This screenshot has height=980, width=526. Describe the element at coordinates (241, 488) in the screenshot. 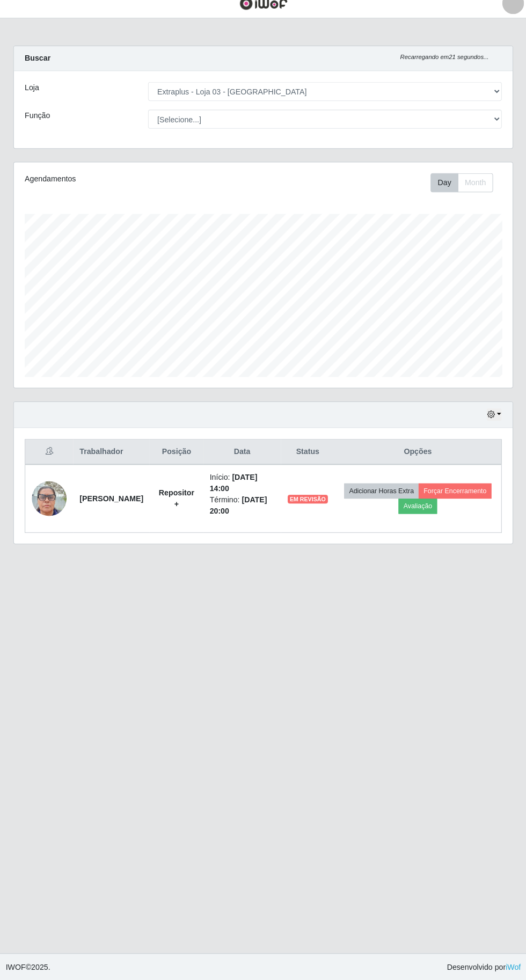

I see `li: Início:` at that location.